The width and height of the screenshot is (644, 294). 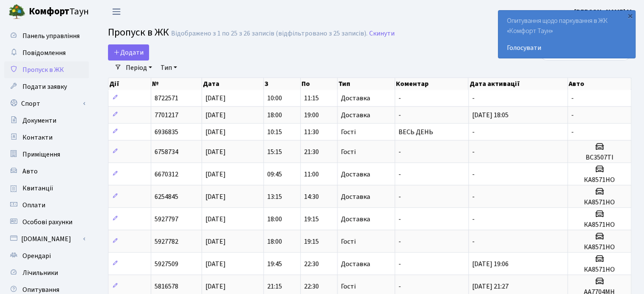 I want to click on span: 22:30, so click(x=312, y=264).